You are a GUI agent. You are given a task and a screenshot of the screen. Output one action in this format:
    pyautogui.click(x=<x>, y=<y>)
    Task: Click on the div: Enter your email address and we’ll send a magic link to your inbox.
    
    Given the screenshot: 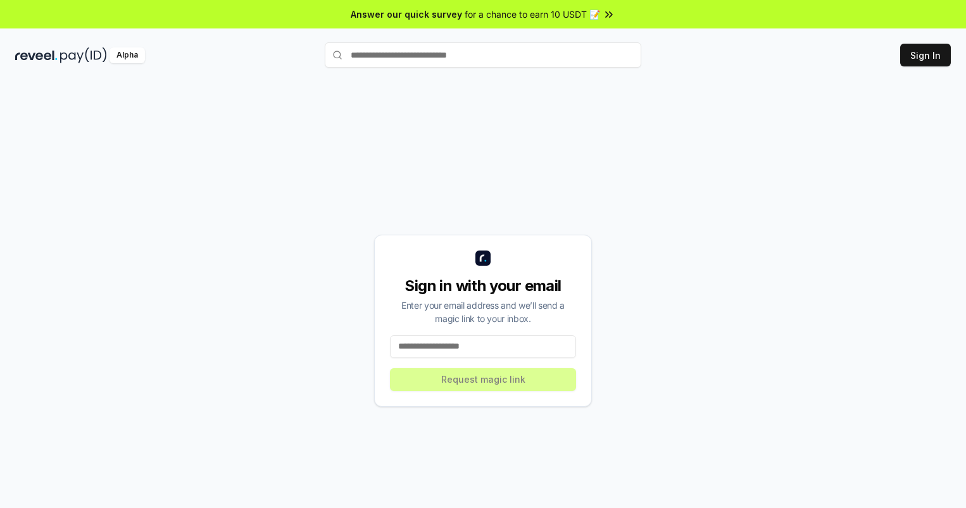 What is the action you would take?
    pyautogui.click(x=483, y=312)
    